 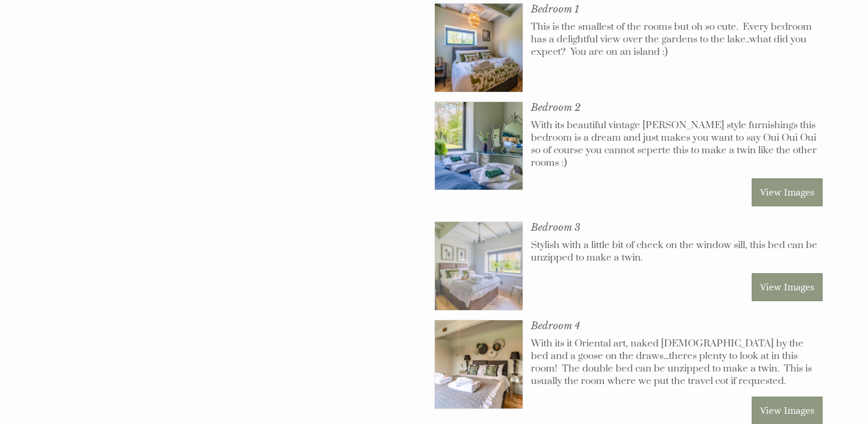 What do you see at coordinates (479, 266) in the screenshot?
I see `img: Bedroom 3` at bounding box center [479, 266].